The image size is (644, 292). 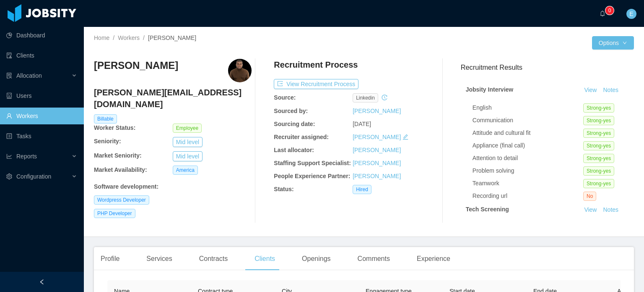 What do you see at coordinates (41, 35) in the screenshot?
I see `a: icon: pie-chartDashboard` at bounding box center [41, 35].